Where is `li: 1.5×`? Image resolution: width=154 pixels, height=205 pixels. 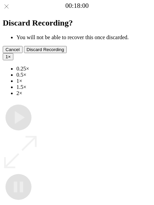 li: 1.5× is located at coordinates (84, 87).